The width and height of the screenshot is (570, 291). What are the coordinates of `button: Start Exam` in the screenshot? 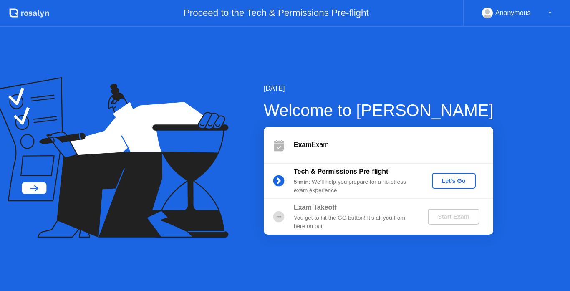 It's located at (453, 217).